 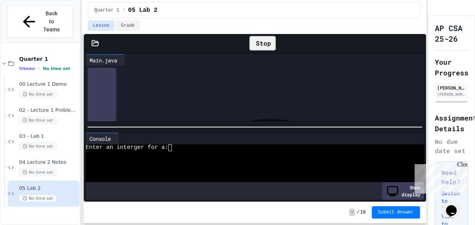 What do you see at coordinates (451, 146) in the screenshot?
I see `div: No due date set` at bounding box center [451, 146].